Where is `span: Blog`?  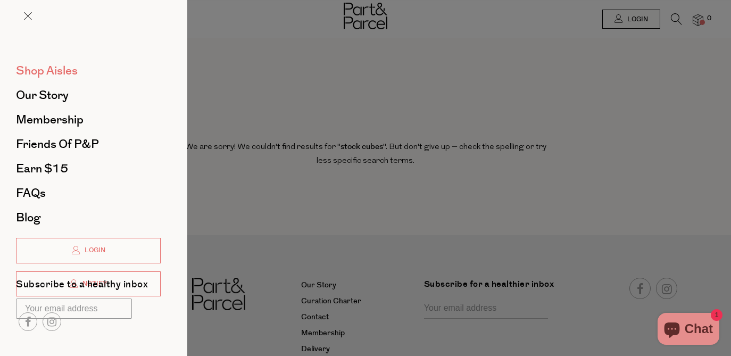
span: Blog is located at coordinates (28, 218).